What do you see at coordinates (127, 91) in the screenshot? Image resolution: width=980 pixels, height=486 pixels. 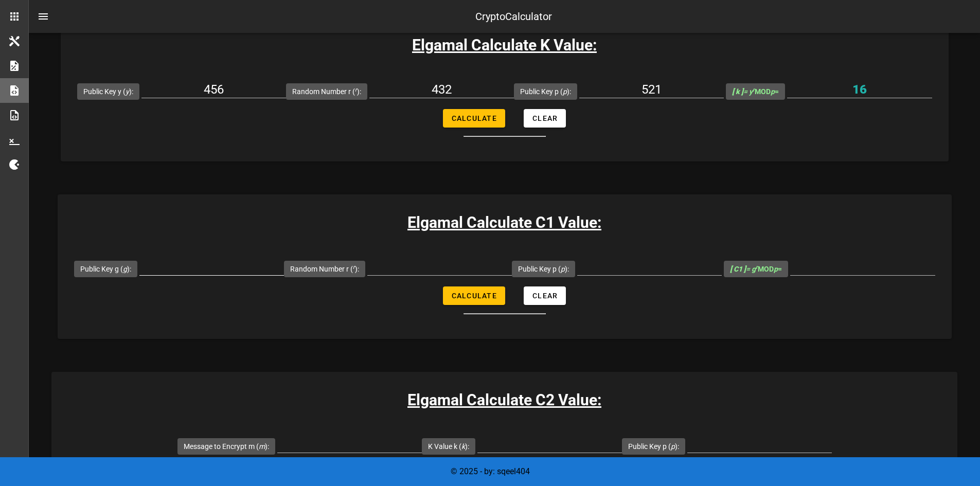 I see `i: y` at bounding box center [127, 91].